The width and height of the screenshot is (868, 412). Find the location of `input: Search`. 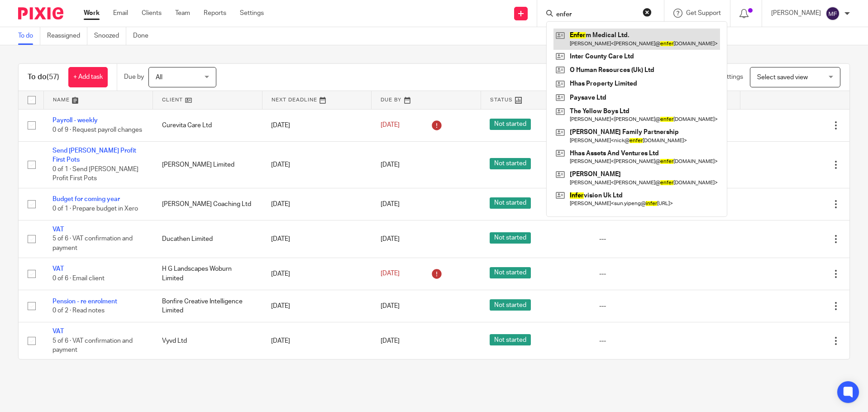

input: Search is located at coordinates (596, 15).